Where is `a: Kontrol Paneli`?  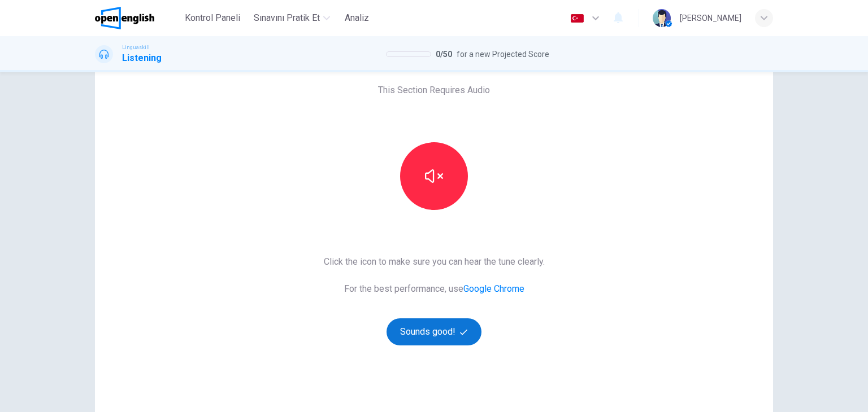 a: Kontrol Paneli is located at coordinates (213, 18).